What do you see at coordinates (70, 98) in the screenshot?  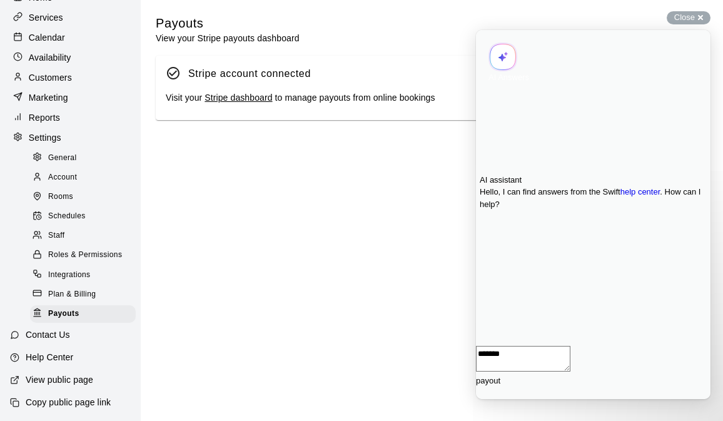 I see `a: Marketing` at bounding box center [70, 98].